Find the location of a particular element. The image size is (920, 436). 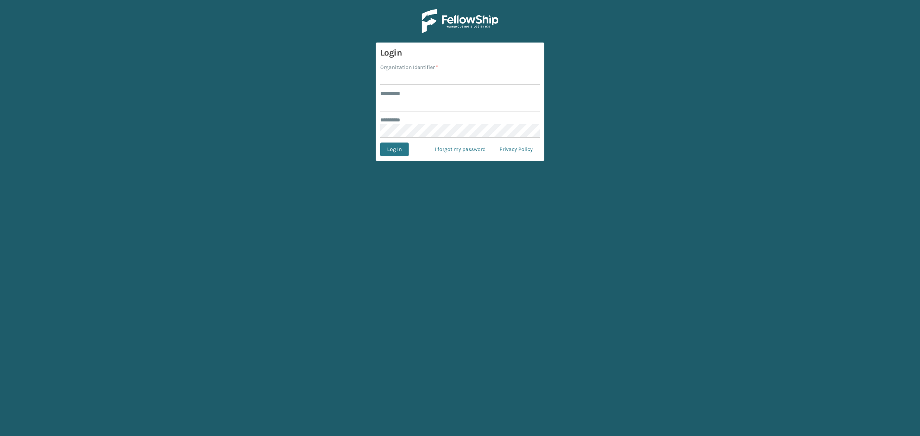

img: Logo is located at coordinates (460, 21).